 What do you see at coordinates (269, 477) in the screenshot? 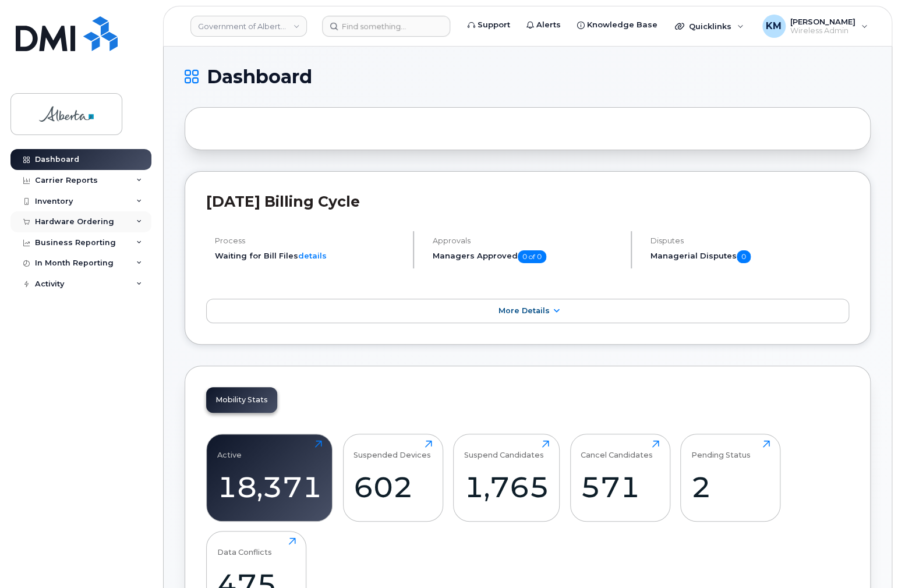
I see `a: Active18,371` at bounding box center [269, 477].